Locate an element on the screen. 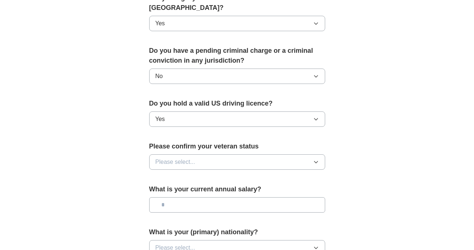  button: No is located at coordinates (237, 76).